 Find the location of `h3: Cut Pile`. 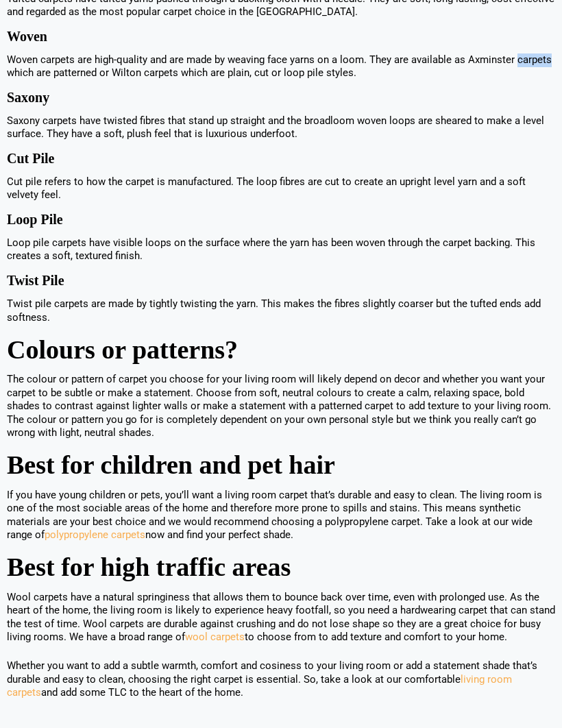

h3: Cut Pile is located at coordinates (281, 159).